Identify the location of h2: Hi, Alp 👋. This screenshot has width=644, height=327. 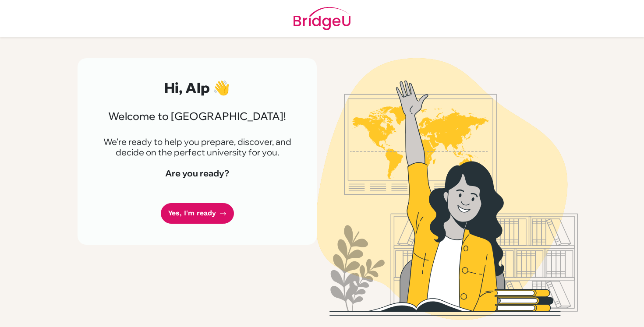
(197, 88).